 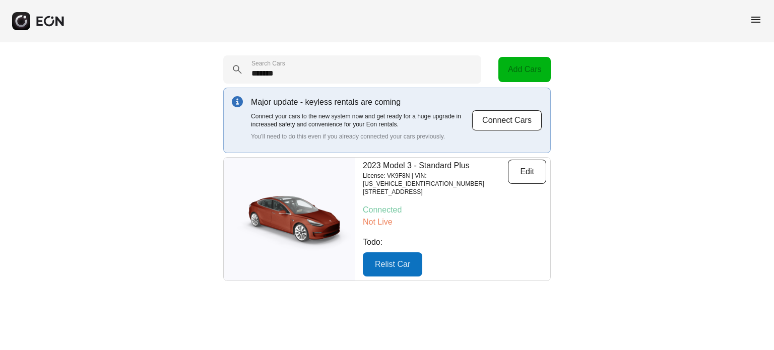 What do you see at coordinates (361, 102) in the screenshot?
I see `p: Major update - keyless rentals are coming` at bounding box center [361, 102].